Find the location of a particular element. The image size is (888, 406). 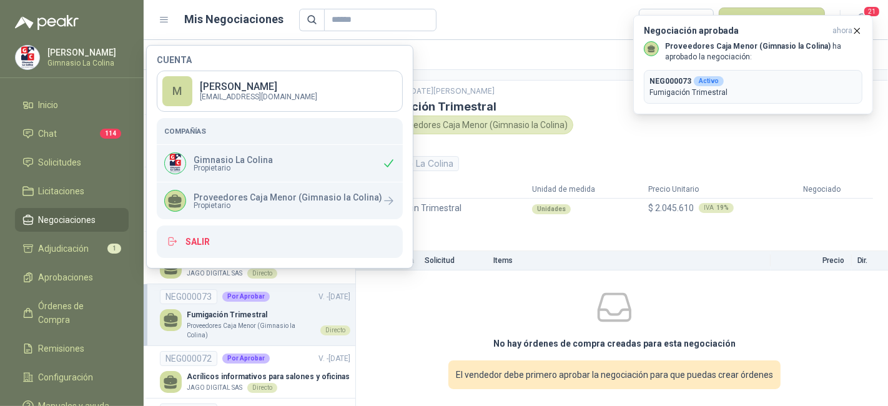

th: Items is located at coordinates (632, 260).